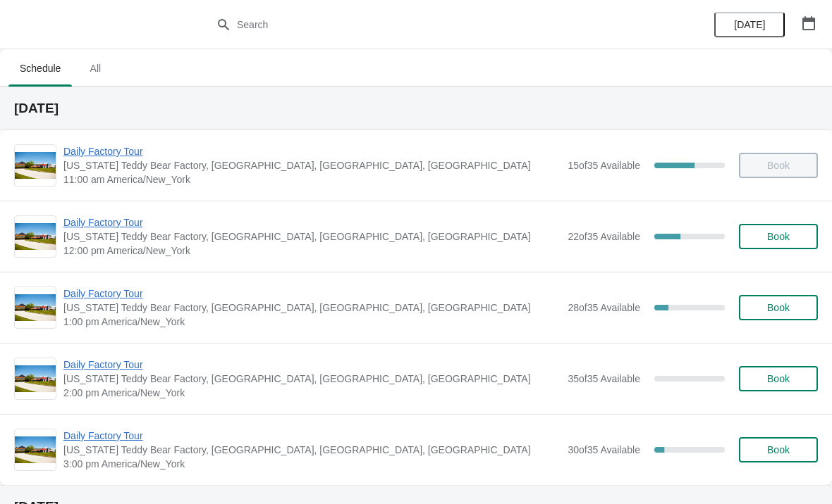  What do you see at coordinates (312, 251) in the screenshot?
I see `span: 12:00 pm America/New_York` at bounding box center [312, 251].